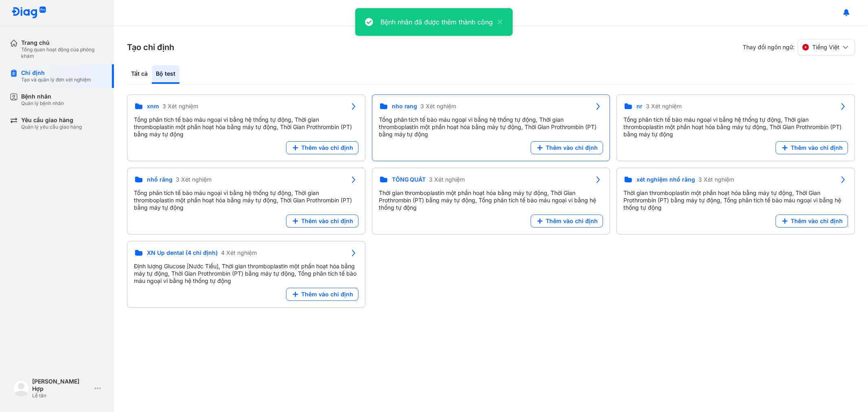  What do you see at coordinates (62, 396) in the screenshot?
I see `div: Lễ tân` at bounding box center [62, 396].